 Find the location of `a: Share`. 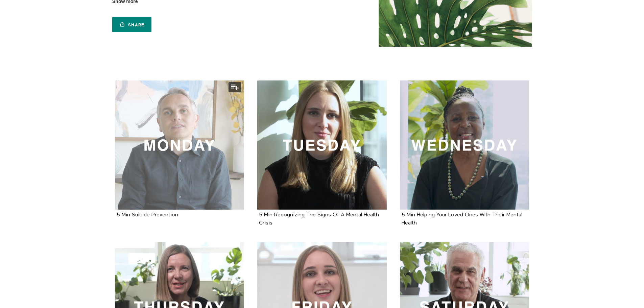

a: Share is located at coordinates (132, 24).